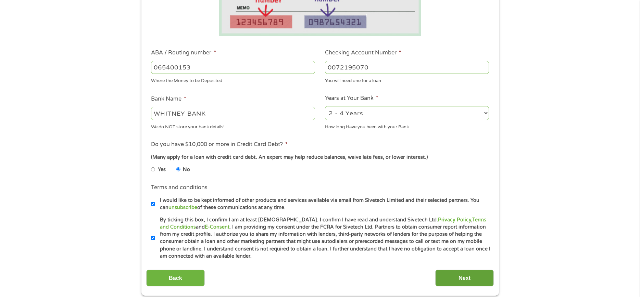  What do you see at coordinates (454, 220) in the screenshot?
I see `a: Privacy Policy` at bounding box center [454, 220].